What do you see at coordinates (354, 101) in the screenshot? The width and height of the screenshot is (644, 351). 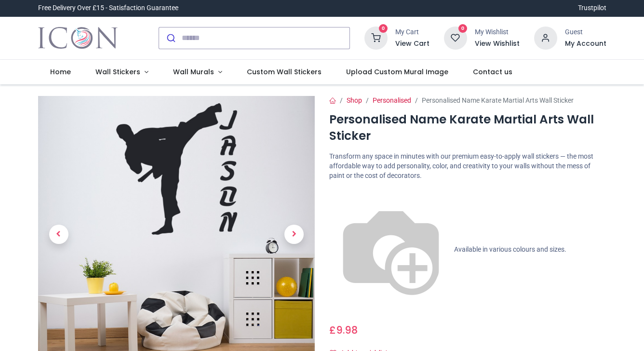 I see `a: Shop` at bounding box center [354, 101].